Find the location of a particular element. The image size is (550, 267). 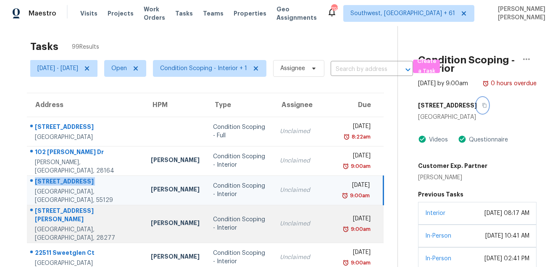

span: Assignee is located at coordinates (293, 69).